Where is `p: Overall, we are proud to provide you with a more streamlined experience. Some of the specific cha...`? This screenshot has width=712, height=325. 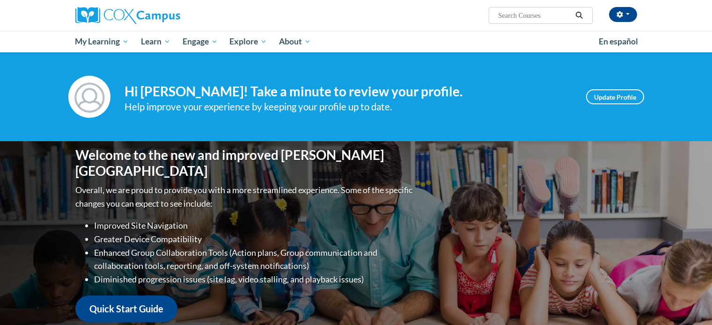 p: Overall, we are proud to provide you with a more streamlined experience. Some of the specific cha... is located at coordinates (245, 197).